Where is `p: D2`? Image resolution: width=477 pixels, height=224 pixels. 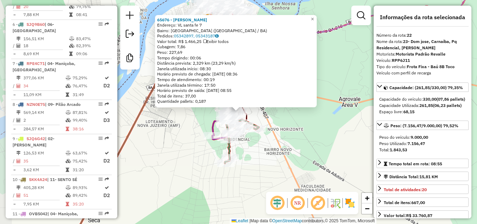
p: D2 is located at coordinates (107, 86).